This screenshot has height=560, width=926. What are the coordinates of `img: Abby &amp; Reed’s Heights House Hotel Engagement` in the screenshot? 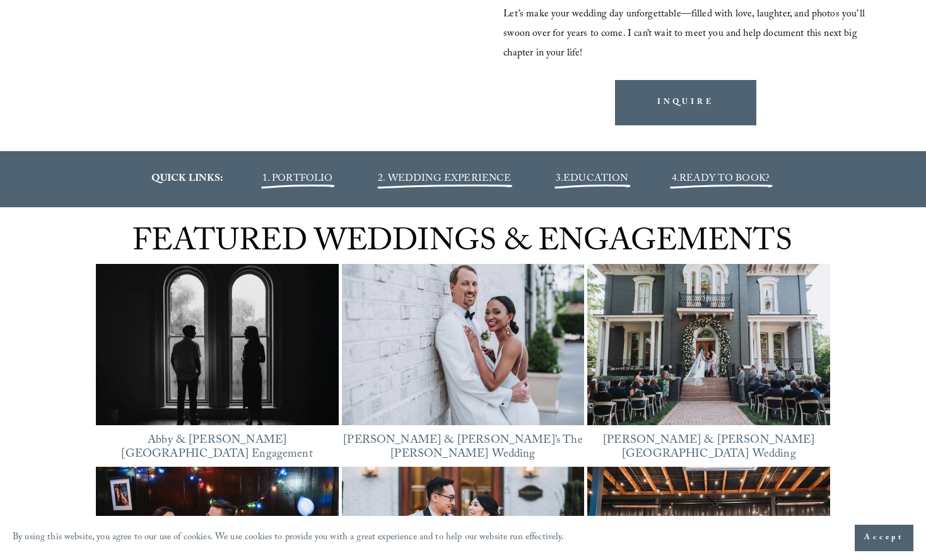 It's located at (217, 344).